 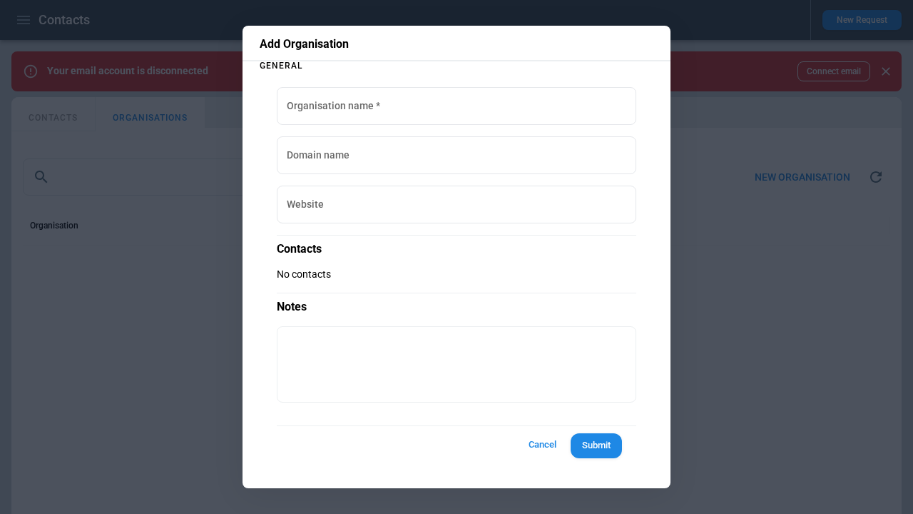 What do you see at coordinates (457, 303) in the screenshot?
I see `p: Notes` at bounding box center [457, 303].